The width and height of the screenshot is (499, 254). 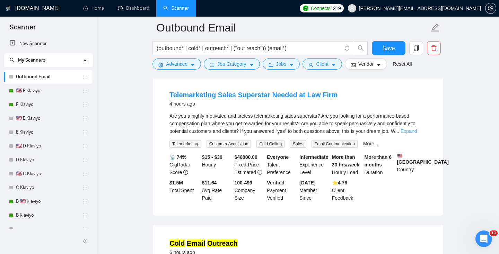 I want to click on li: B 🇺🇸 Klaviyo, so click(x=48, y=202).